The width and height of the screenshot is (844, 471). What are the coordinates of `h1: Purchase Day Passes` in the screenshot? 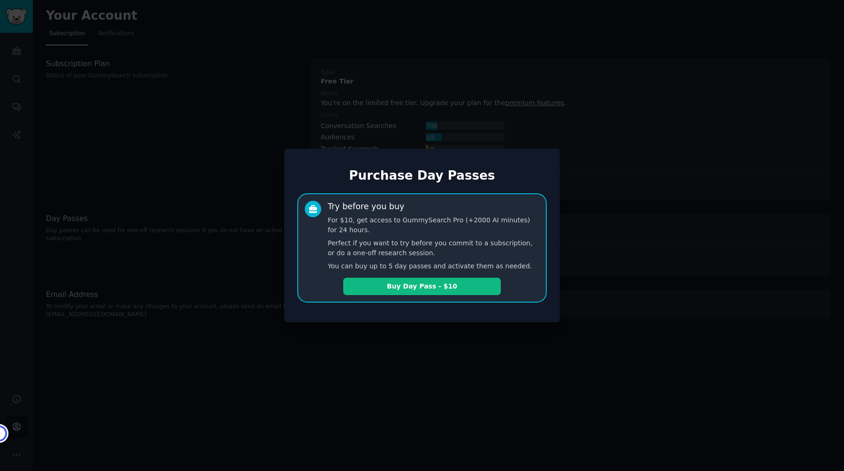 It's located at (422, 176).